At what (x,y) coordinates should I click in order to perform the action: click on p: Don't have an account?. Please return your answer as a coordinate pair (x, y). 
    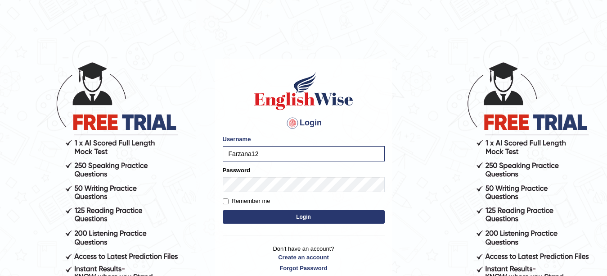
    Looking at the image, I should click on (304, 258).